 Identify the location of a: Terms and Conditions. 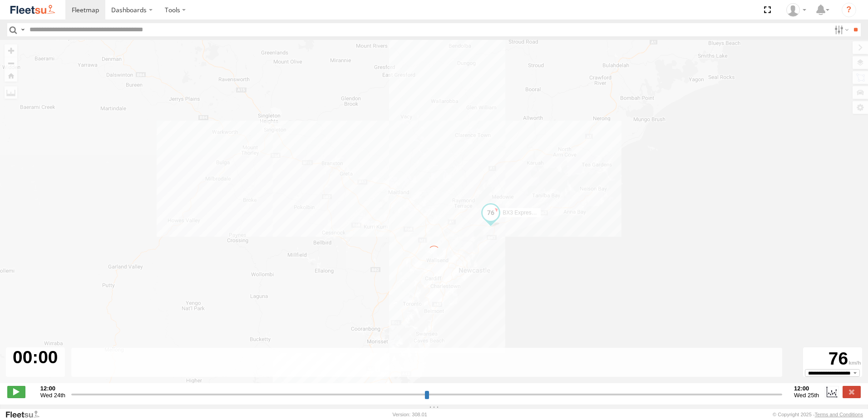
(839, 414).